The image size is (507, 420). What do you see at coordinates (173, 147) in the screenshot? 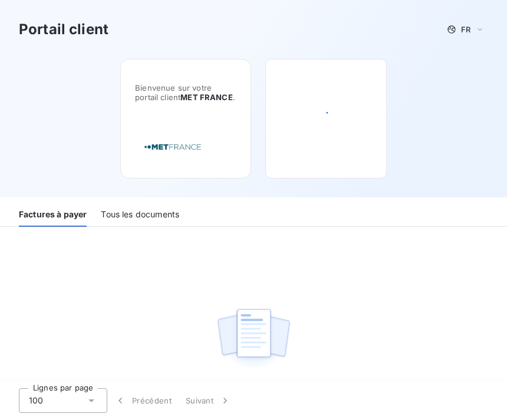
I see `img: Company logo` at bounding box center [173, 147].